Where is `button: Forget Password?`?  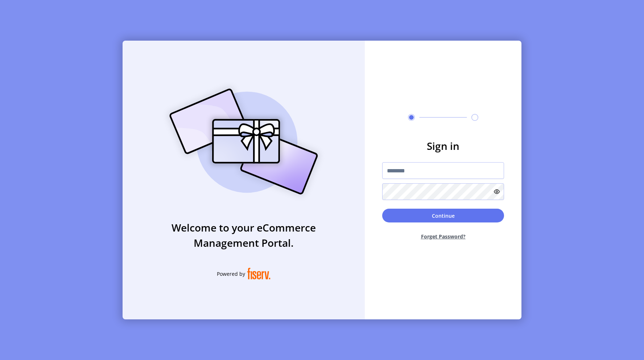 button: Forget Password? is located at coordinates (443, 236).